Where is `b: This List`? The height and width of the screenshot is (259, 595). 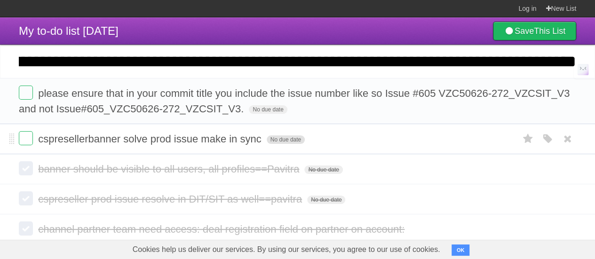
b: This List is located at coordinates (550, 31).